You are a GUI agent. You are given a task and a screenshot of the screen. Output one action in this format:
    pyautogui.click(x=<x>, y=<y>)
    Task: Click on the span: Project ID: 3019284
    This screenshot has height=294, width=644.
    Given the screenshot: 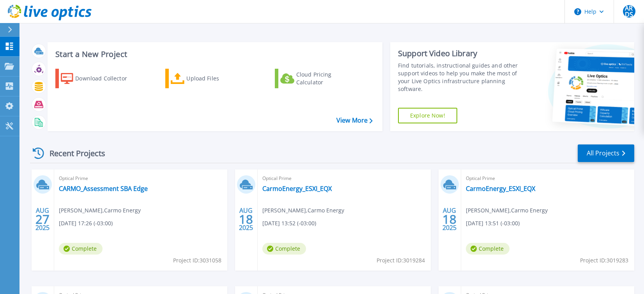 What is the action you would take?
    pyautogui.click(x=400, y=260)
    